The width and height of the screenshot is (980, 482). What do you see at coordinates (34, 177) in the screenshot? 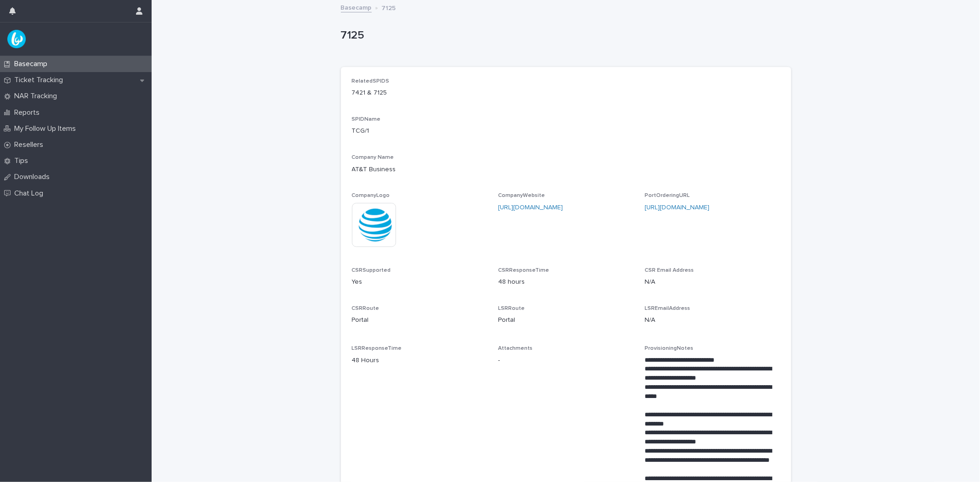
I see `p: Downloads` at bounding box center [34, 177].